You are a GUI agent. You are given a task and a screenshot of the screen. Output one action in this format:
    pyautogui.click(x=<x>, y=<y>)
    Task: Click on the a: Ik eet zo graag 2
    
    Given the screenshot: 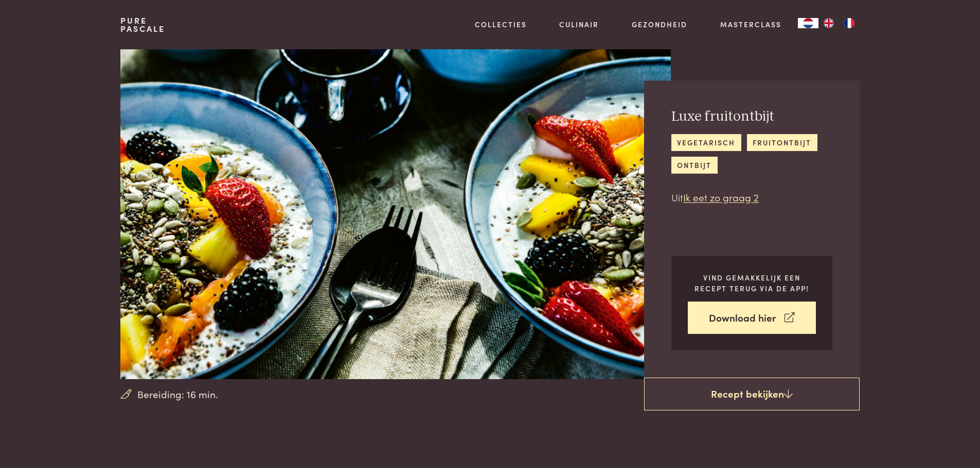 What is the action you would take?
    pyautogui.click(x=721, y=197)
    